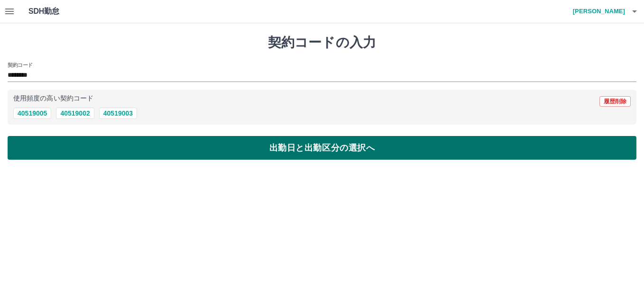 The height and width of the screenshot is (308, 644). I want to click on h2: 契約コード, so click(20, 65).